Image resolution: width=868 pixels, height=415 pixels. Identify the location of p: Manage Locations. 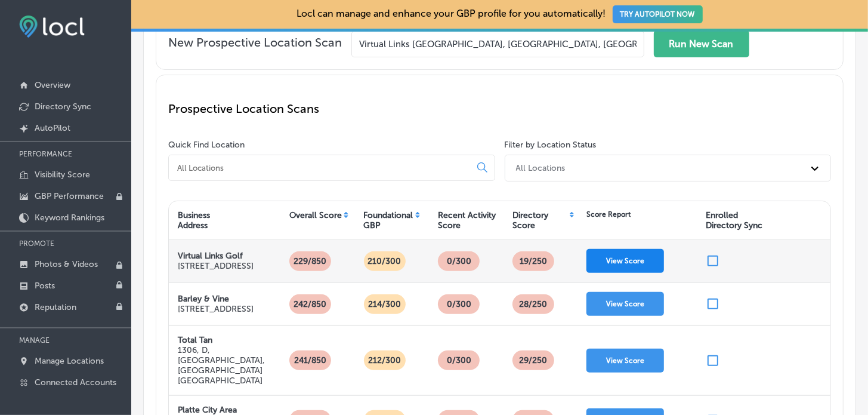
(69, 361).